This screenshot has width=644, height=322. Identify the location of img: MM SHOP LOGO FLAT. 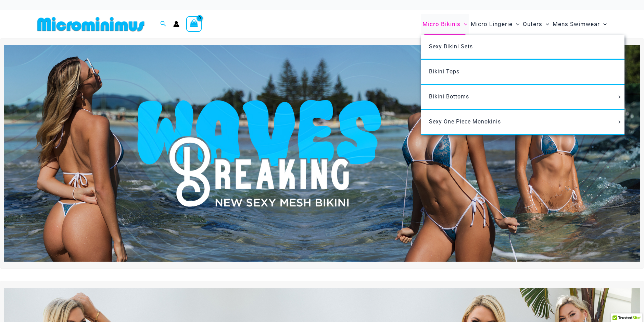
(91, 24).